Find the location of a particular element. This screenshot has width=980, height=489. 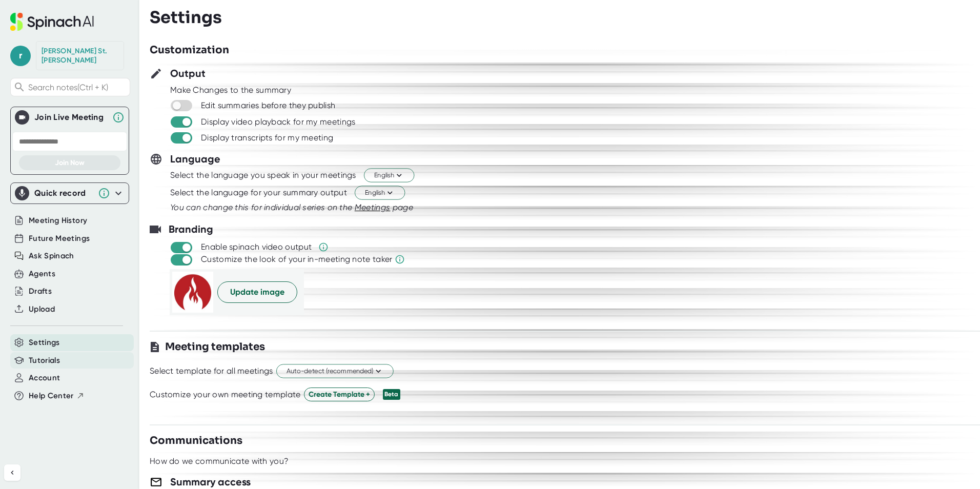

h3: Language is located at coordinates (196, 159).